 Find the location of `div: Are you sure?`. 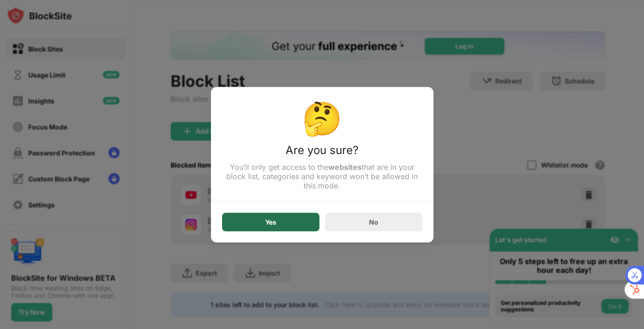

div: Are you sure? is located at coordinates (322, 152).